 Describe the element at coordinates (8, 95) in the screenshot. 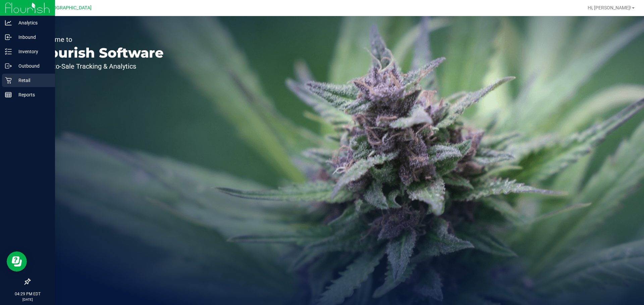

I see `inline-svg: Reports` at that location.